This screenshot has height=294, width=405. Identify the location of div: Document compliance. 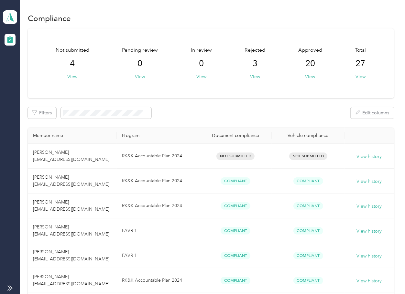
(235, 135).